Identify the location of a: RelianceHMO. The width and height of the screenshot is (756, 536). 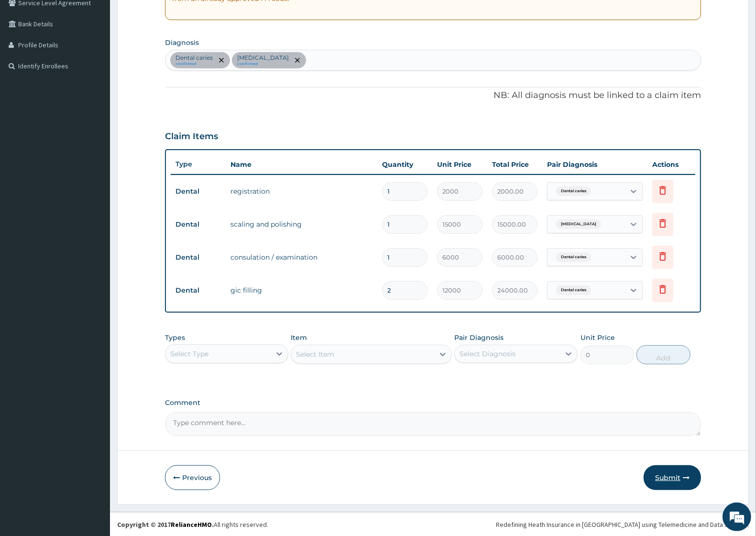
(191, 525).